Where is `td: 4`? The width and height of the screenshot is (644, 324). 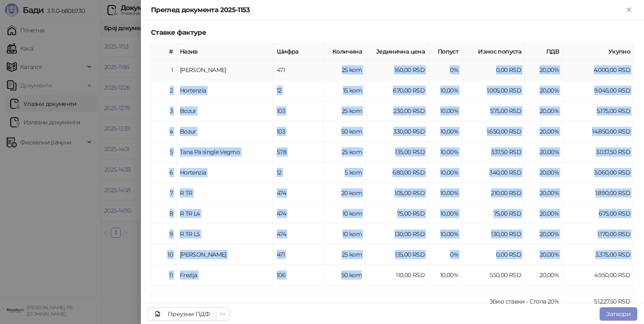 td: 4 is located at coordinates (164, 132).